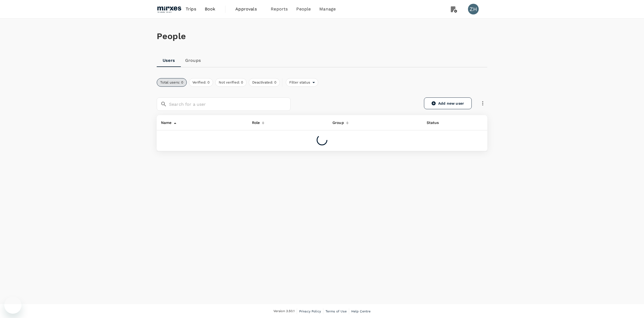 The height and width of the screenshot is (318, 644). I want to click on button: Verified: 0, so click(201, 82).